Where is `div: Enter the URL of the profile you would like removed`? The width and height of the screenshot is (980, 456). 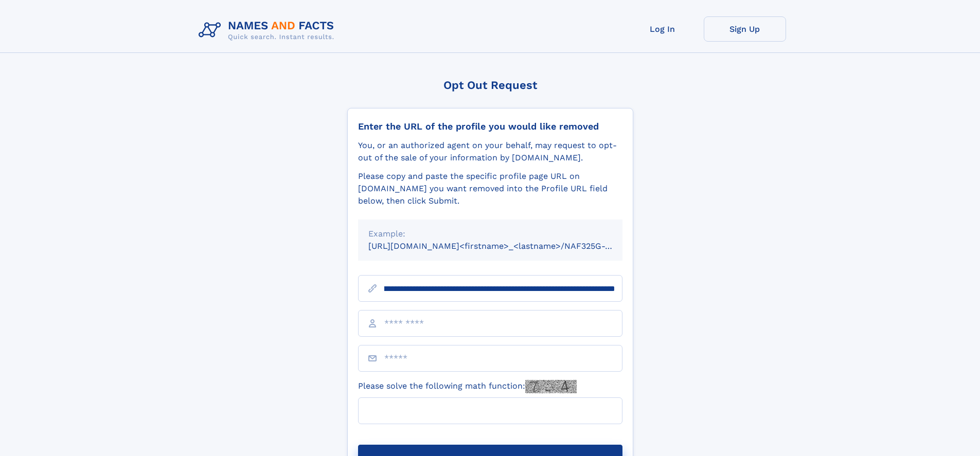
div: Enter the URL of the profile you would like removed is located at coordinates (490, 126).